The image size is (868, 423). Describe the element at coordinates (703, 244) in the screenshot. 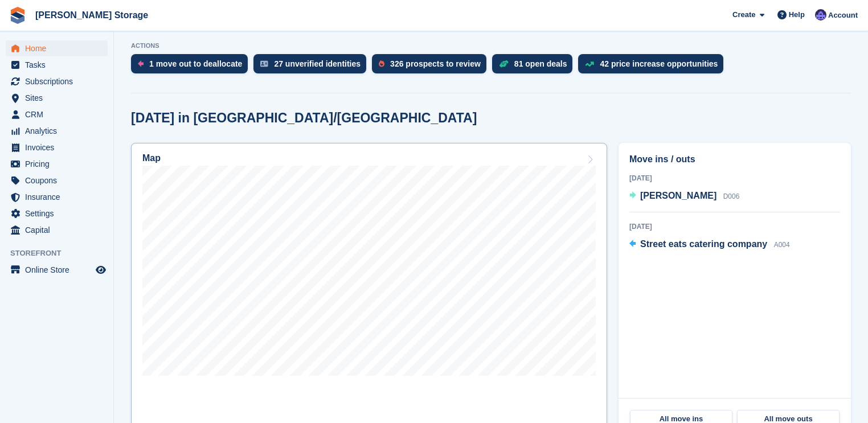

I see `span: Street eats catering company` at that location.